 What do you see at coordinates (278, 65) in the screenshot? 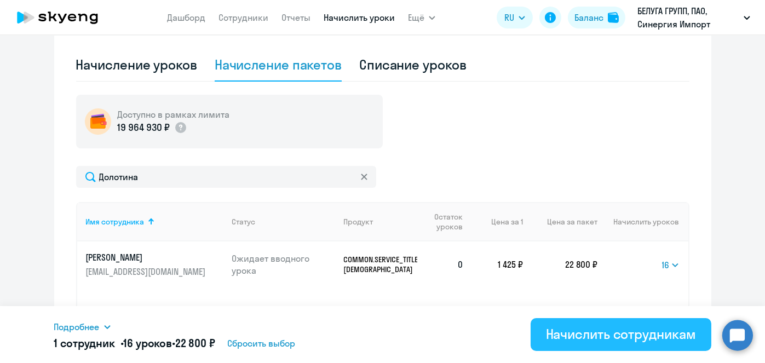
I see `div: Начисление пакетов` at bounding box center [278, 65].